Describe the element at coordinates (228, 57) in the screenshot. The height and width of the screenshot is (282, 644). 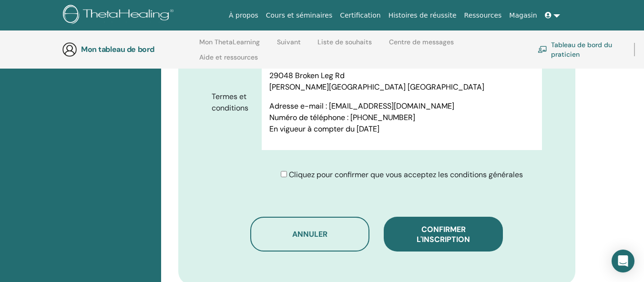
I see `font: Aide et ressources` at that location.